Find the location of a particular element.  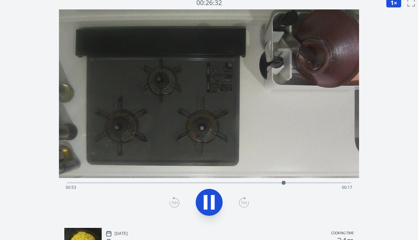

span: 00:17 is located at coordinates (347, 187).